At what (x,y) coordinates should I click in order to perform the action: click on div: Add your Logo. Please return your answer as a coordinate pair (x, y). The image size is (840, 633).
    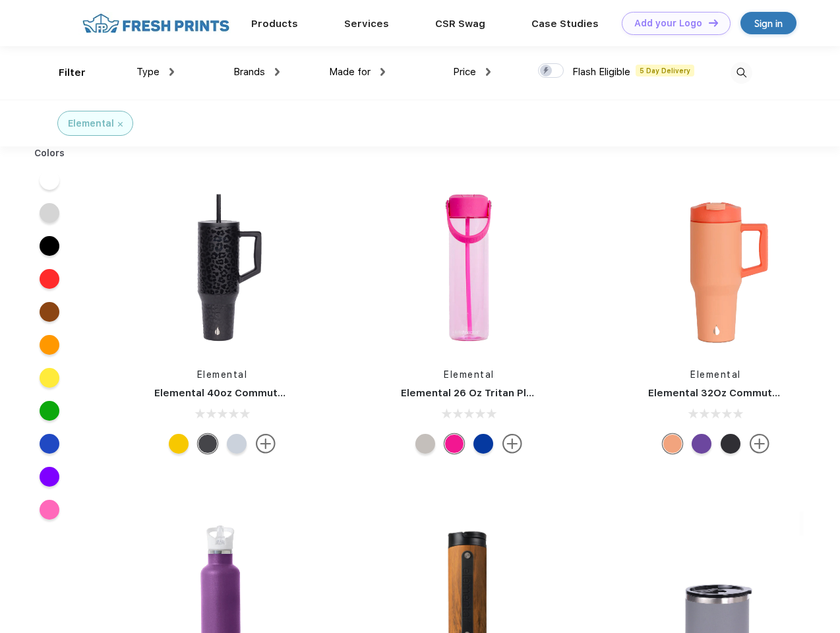
    Looking at the image, I should click on (668, 23).